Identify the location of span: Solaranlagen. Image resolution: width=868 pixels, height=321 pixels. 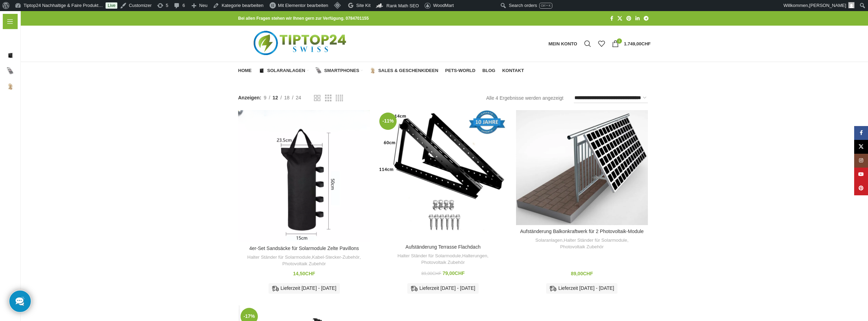
(286, 71).